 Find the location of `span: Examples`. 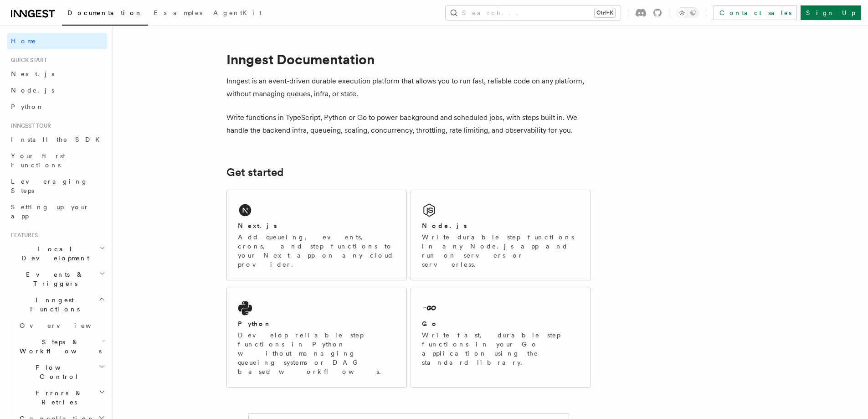

span: Examples is located at coordinates (178, 13).